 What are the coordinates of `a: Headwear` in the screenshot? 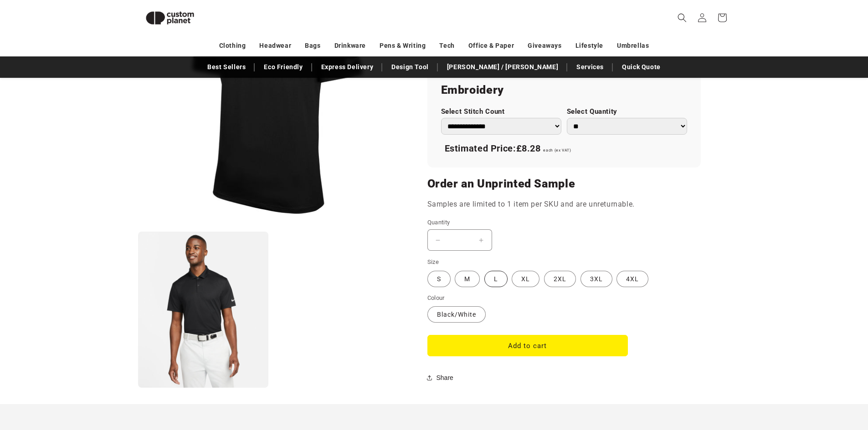 It's located at (275, 46).